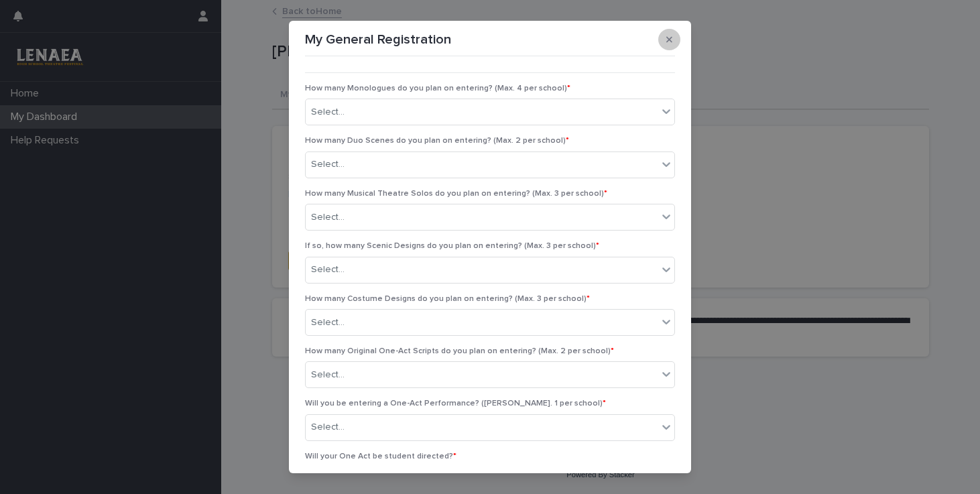  Describe the element at coordinates (459, 351) in the screenshot. I see `span: How many Original One-Act Scripts do you plan on entering? (Max. 2 per school)` at that location.